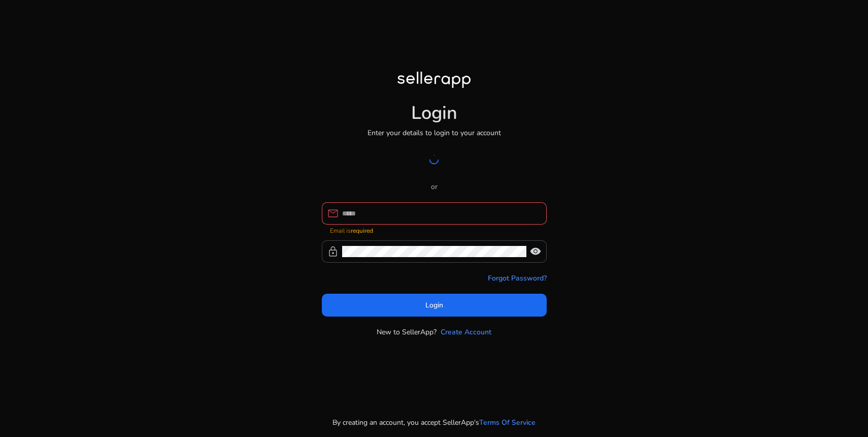 This screenshot has width=868, height=437. Describe the element at coordinates (466, 332) in the screenshot. I see `a: Create Account` at that location.